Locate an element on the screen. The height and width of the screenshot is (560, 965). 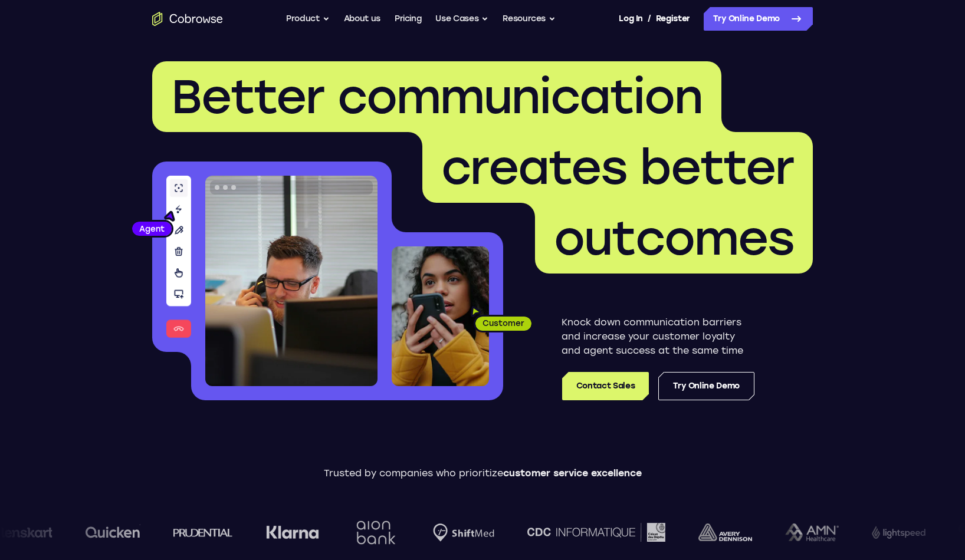
a: About us is located at coordinates (362, 19).